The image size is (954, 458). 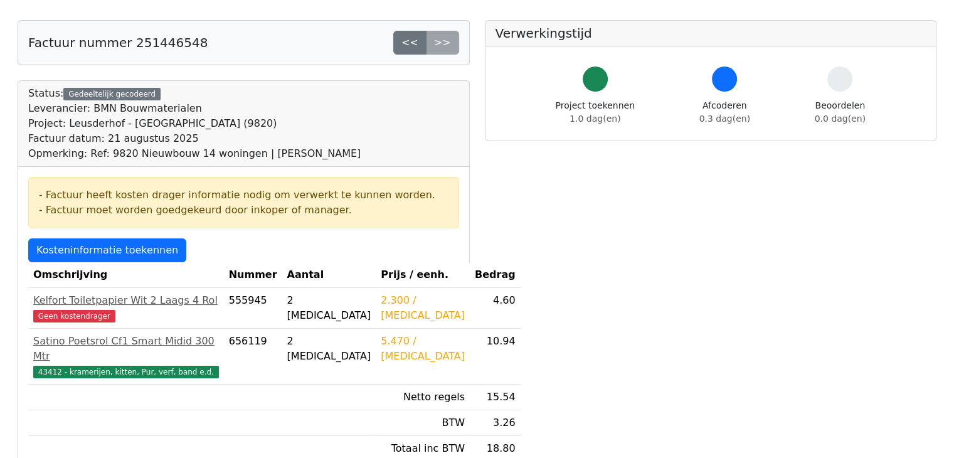 I want to click on div: Beoordelen, so click(x=840, y=112).